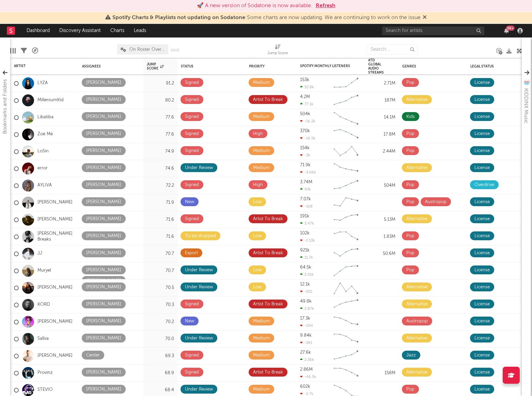 The image size is (532, 396). Describe the element at coordinates (266, 18) in the screenshot. I see `span: : Some charts are now updating. We are continuing to work on the issue` at that location.